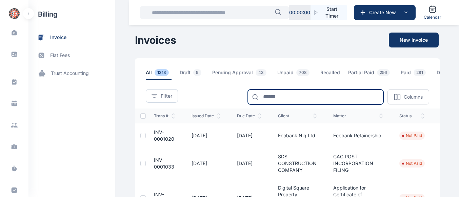 This screenshot has height=197, width=459. I want to click on span: 9, so click(197, 73).